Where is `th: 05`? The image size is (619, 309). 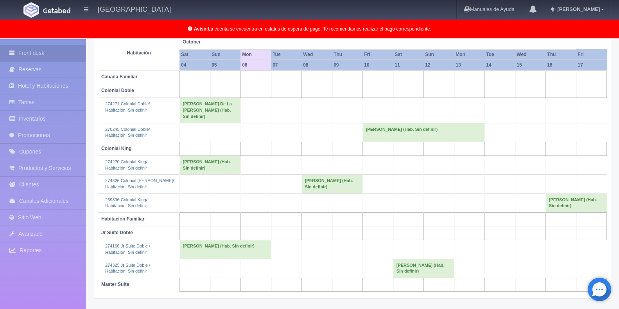
th: 05 is located at coordinates (225, 65).